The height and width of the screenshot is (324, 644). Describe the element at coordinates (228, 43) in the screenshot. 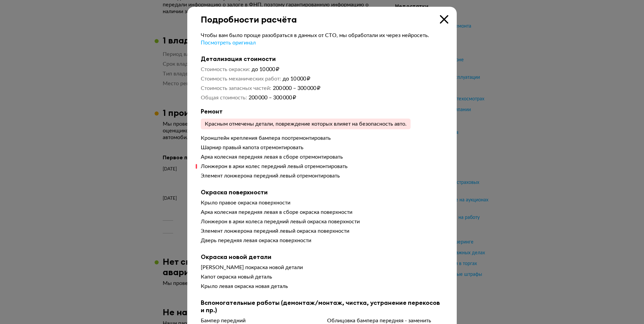

I see `span: Посмотреть оригинал` at that location.